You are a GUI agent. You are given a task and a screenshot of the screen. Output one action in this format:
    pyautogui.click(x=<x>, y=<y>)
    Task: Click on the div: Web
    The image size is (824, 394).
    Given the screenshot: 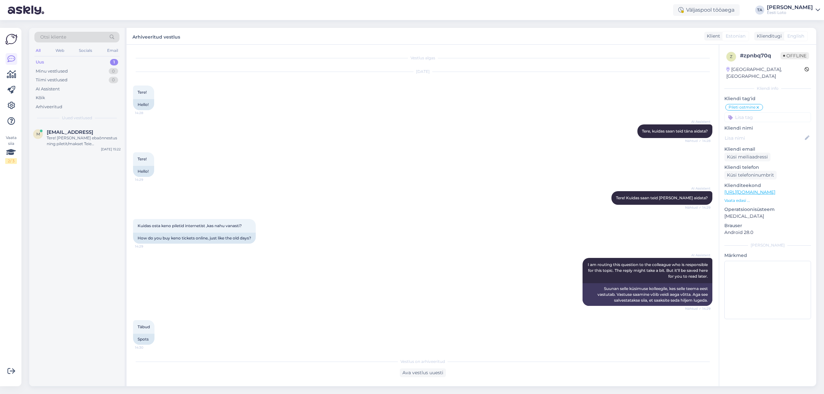 What is the action you would take?
    pyautogui.click(x=60, y=51)
    